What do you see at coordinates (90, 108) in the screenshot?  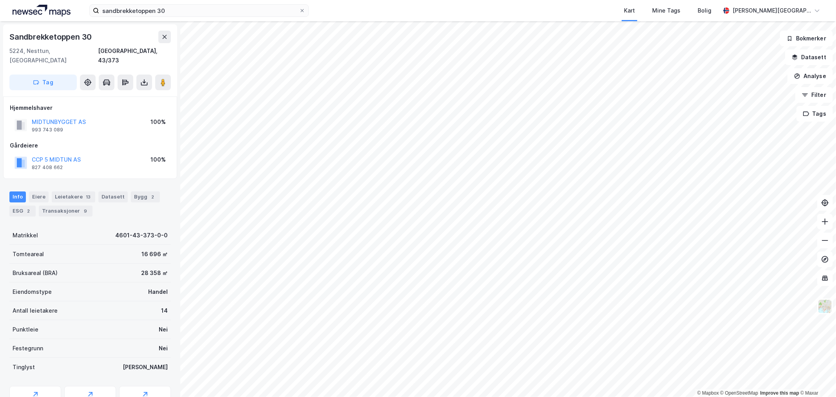 I see `div: Hjemmelshaver` at bounding box center [90, 108].